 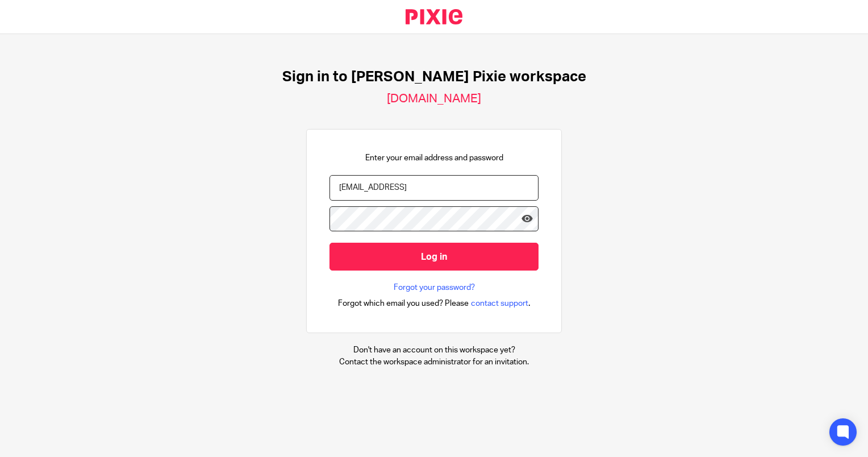 I want to click on input: name@example.com, so click(x=434, y=188).